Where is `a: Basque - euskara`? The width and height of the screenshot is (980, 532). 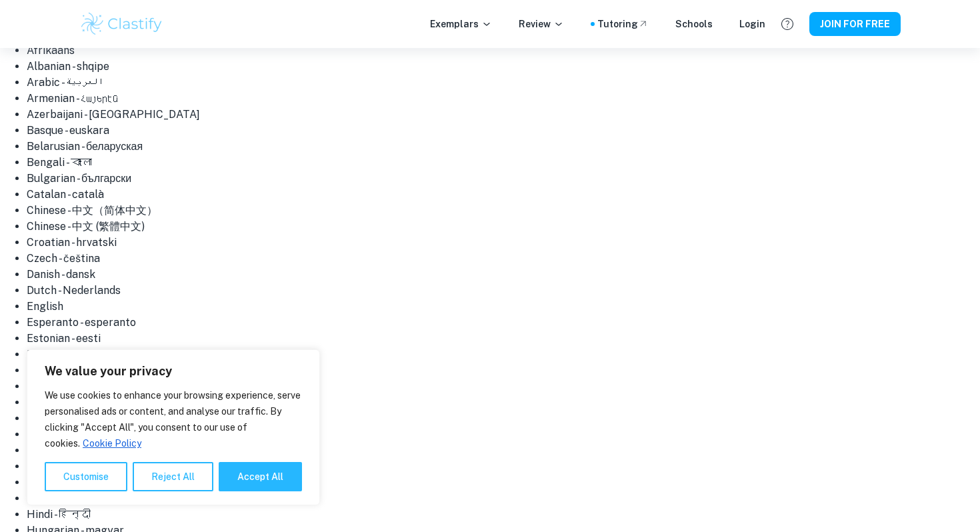 a: Basque - euskara is located at coordinates (68, 130).